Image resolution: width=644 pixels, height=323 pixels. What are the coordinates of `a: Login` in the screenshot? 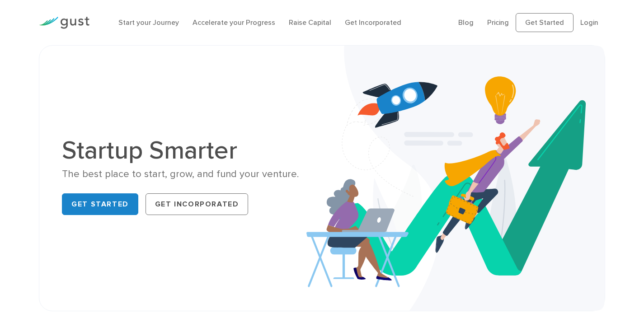 It's located at (589, 22).